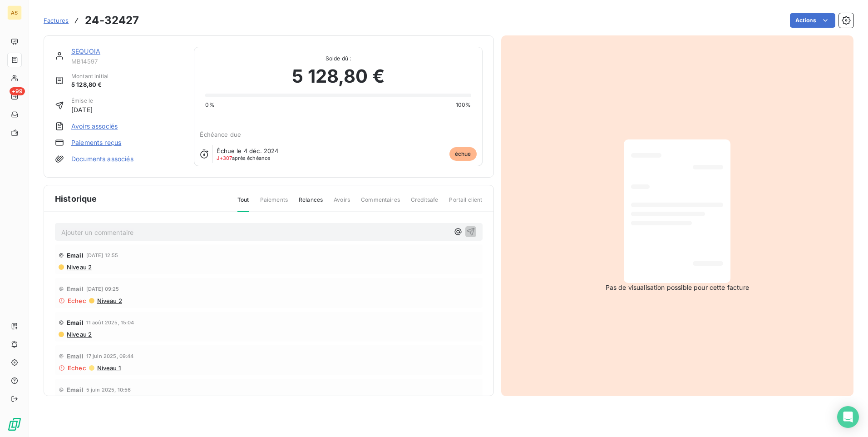  What do you see at coordinates (813, 20) in the screenshot?
I see `button: Actions` at bounding box center [813, 20].